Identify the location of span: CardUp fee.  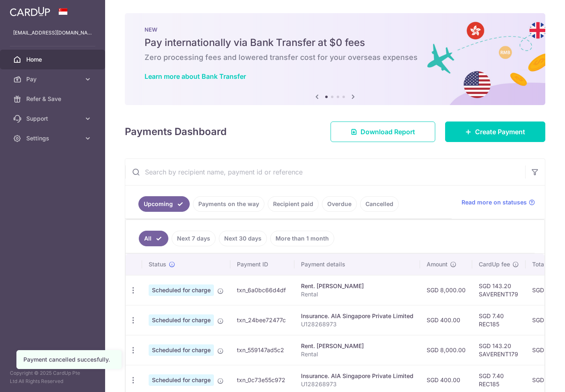
(494, 264).